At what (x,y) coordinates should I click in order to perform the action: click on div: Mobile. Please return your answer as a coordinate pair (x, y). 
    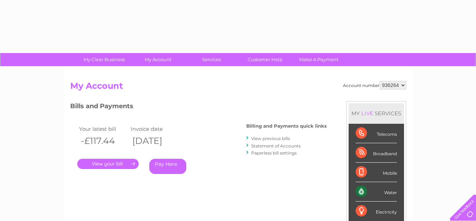
    Looking at the image, I should click on (376, 172).